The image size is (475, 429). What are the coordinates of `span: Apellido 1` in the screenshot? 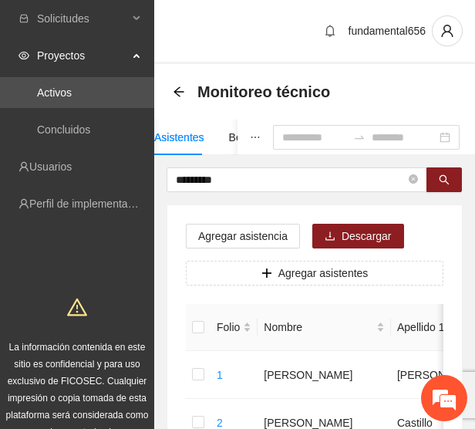 It's located at (436, 327).